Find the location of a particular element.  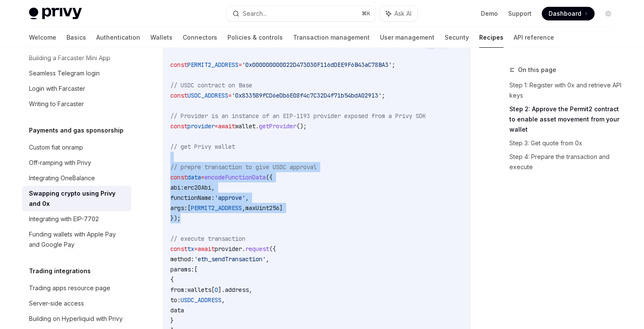

span: erc20Abi is located at coordinates (198, 187).